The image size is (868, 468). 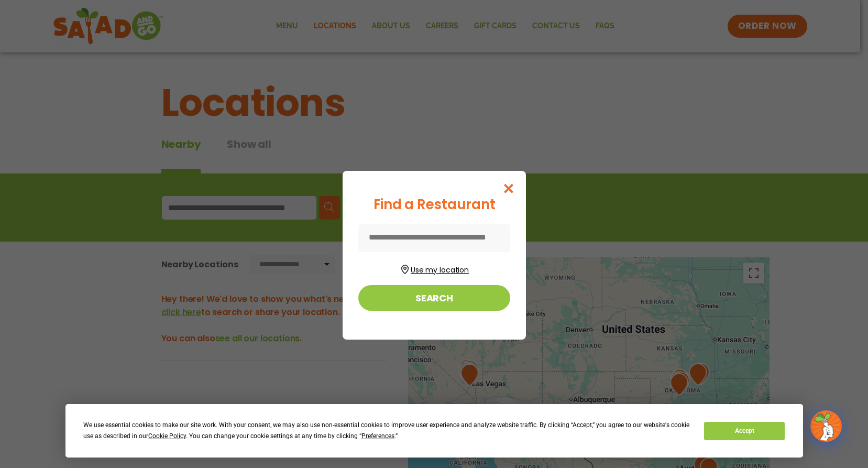 I want to click on div: We use essential cookies to make our site work. With your consent, we may also use non-essential ..., so click(x=387, y=431).